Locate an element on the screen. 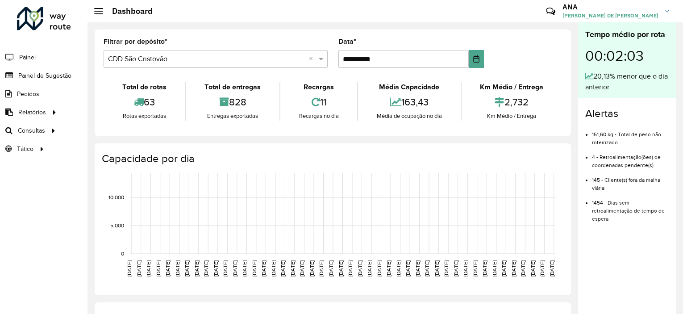 The width and height of the screenshot is (683, 314). li: 1454 - Dias sem retroalimentação de tempo de espera is located at coordinates (631, 207).